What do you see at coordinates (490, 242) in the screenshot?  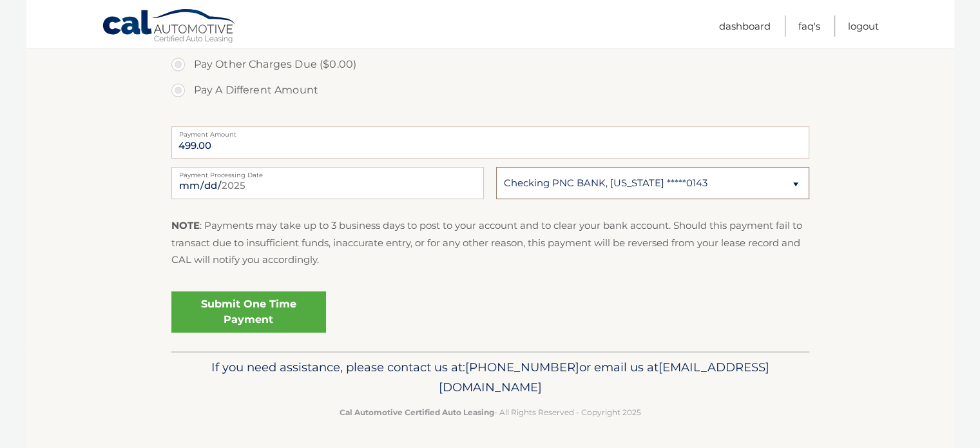 I see `p: : Payments may take up to 3 business days to post to your account and to clear your bank account....` at bounding box center [490, 242].